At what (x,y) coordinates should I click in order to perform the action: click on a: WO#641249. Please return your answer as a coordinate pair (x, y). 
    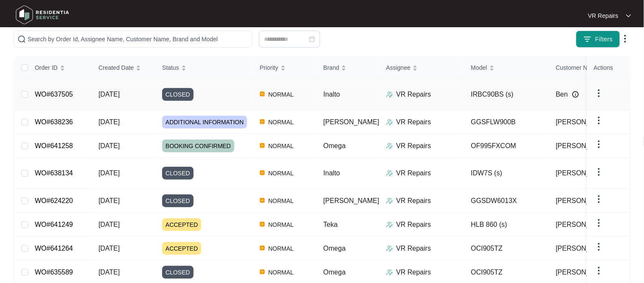
    Looking at the image, I should click on (54, 224).